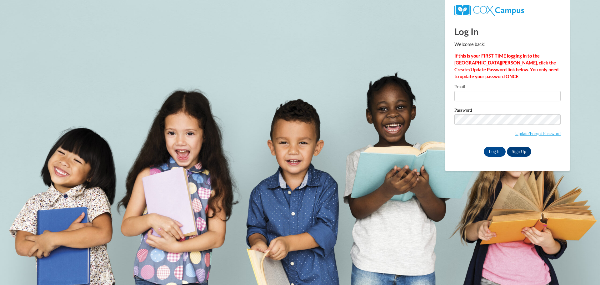  Describe the element at coordinates (508, 31) in the screenshot. I see `h1: Log In` at that location.